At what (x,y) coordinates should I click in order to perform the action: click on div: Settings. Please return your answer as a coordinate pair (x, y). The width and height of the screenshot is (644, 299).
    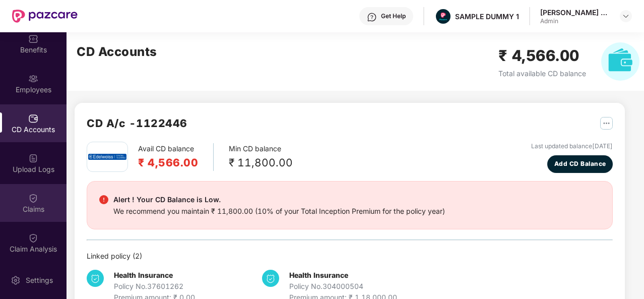
    Looking at the image, I should click on (39, 280).